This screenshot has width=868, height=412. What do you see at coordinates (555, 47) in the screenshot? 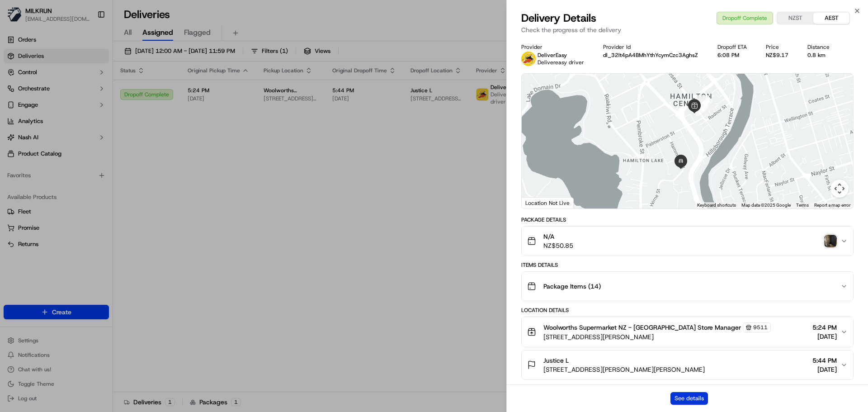
I see `div: Provider` at bounding box center [555, 47].